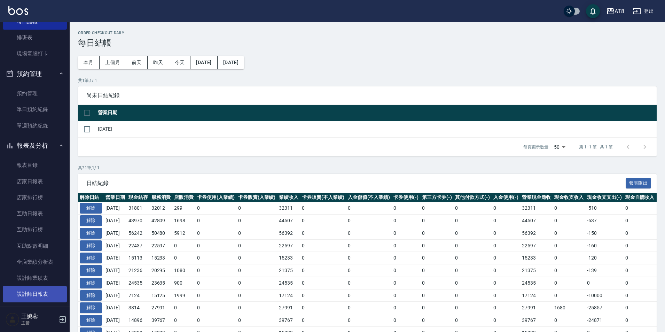 This screenshot has height=332, width=665. Describe the element at coordinates (161, 197) in the screenshot. I see `th: 服務消費` at that location.